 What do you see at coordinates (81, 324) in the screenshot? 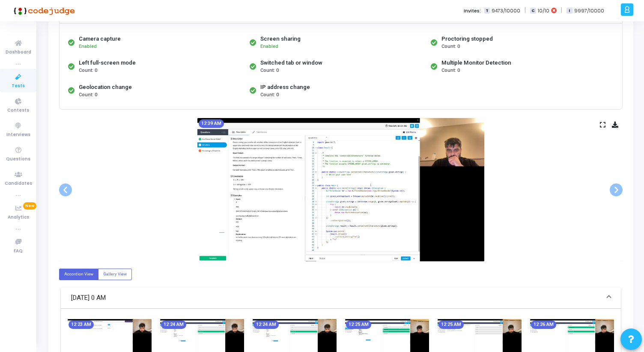
I see `mat-chip: 12:23 AM` at bounding box center [81, 324].